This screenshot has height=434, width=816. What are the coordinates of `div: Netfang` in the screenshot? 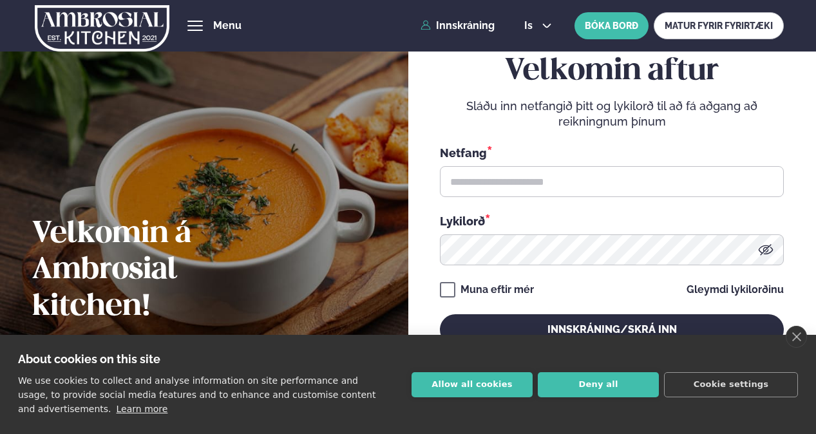 It's located at (612, 153).